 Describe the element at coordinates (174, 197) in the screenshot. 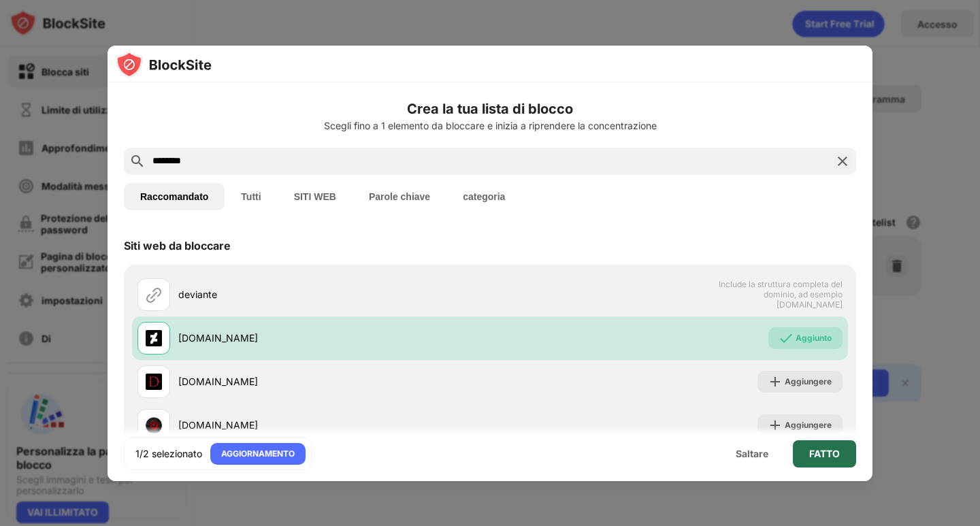

I see `button: Raccomandato` at that location.